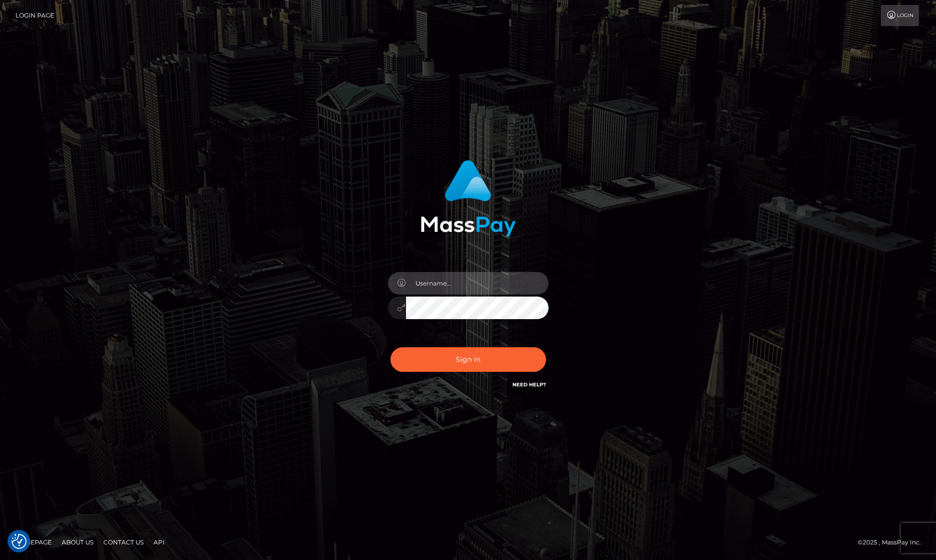 This screenshot has height=560, width=936. What do you see at coordinates (33, 542) in the screenshot?
I see `a: Homepage` at bounding box center [33, 542].